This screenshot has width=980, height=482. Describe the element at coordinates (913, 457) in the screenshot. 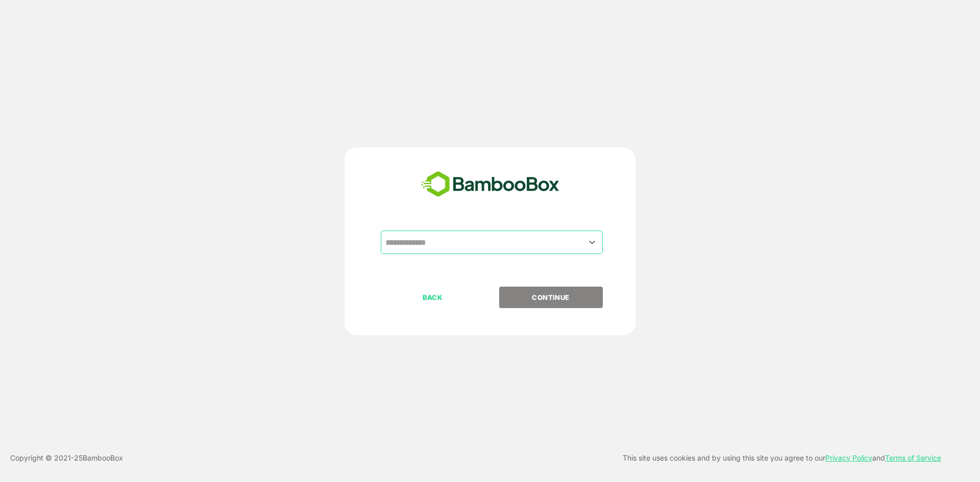

I see `a: Terms of Service` at that location.